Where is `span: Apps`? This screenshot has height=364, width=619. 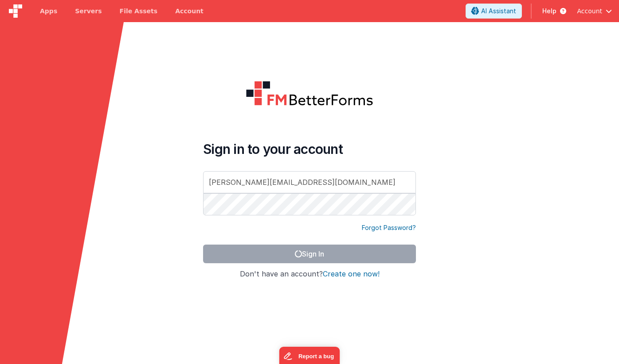
span: Apps is located at coordinates (48, 11).